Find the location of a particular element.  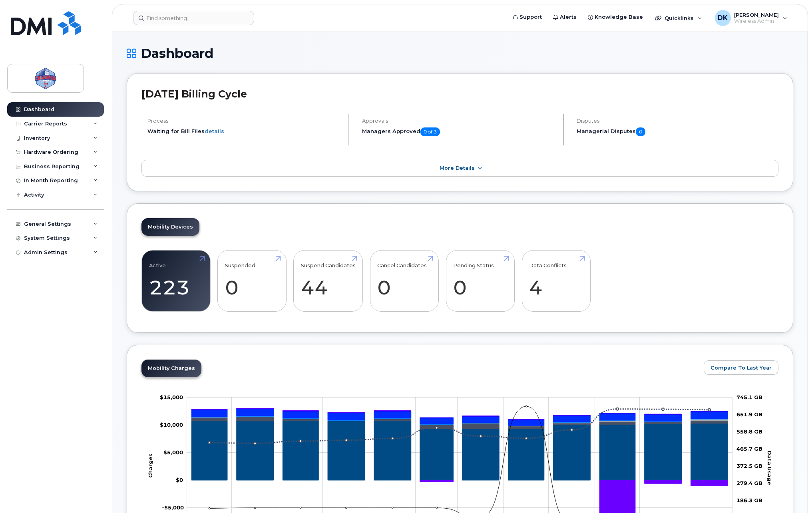

tspan: $15,000 is located at coordinates (171, 397).